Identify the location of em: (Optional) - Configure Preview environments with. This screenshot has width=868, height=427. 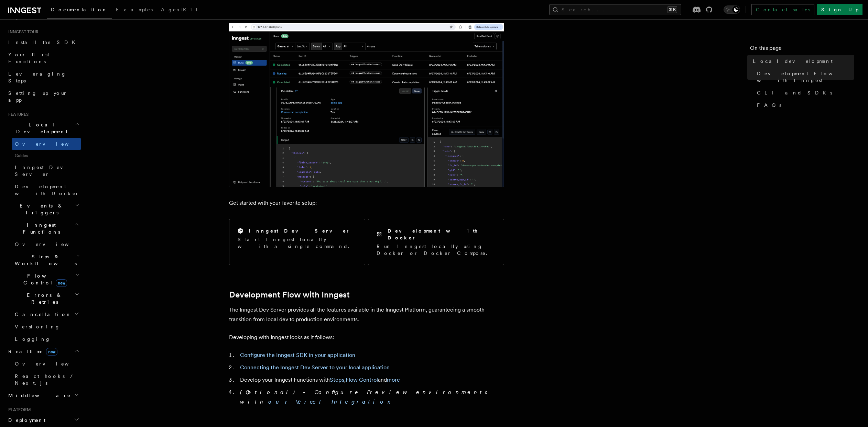
(365, 397).